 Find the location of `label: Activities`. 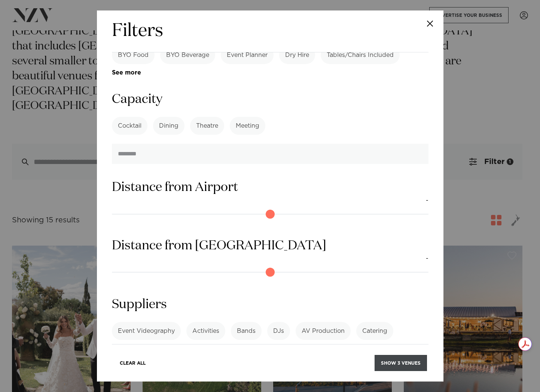

label: Activities is located at coordinates (206, 331).